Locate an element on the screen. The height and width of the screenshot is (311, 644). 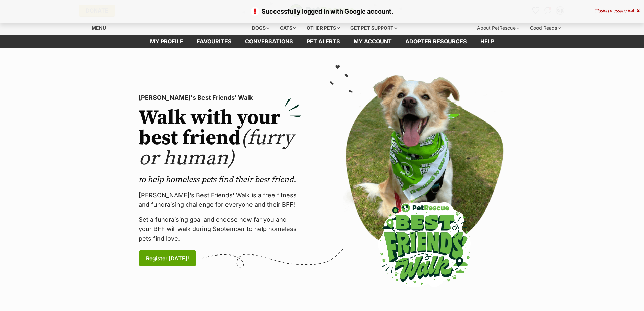
div: Cats is located at coordinates (288, 28).